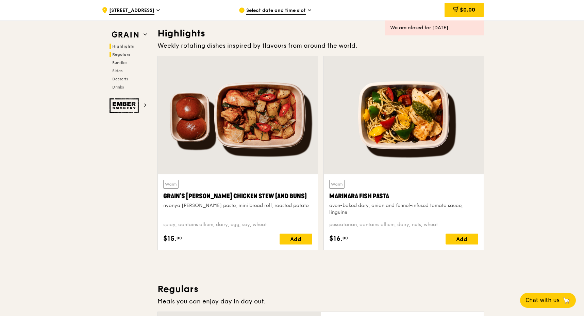 This screenshot has width=584, height=316. Describe the element at coordinates (125, 106) in the screenshot. I see `img: Ember Smokery web logo` at that location.